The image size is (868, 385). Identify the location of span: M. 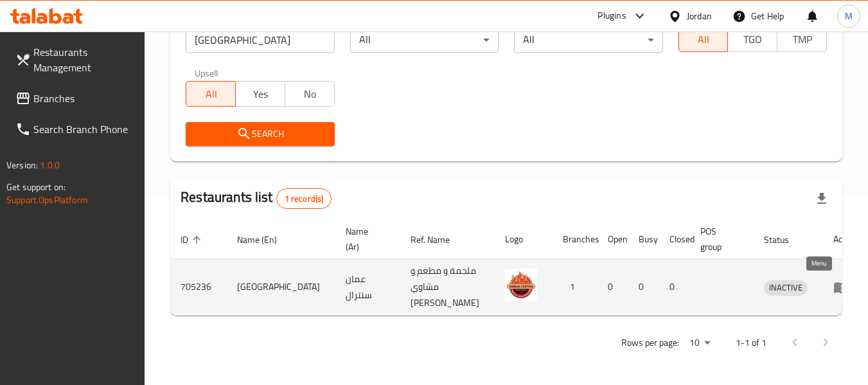
(849, 16).